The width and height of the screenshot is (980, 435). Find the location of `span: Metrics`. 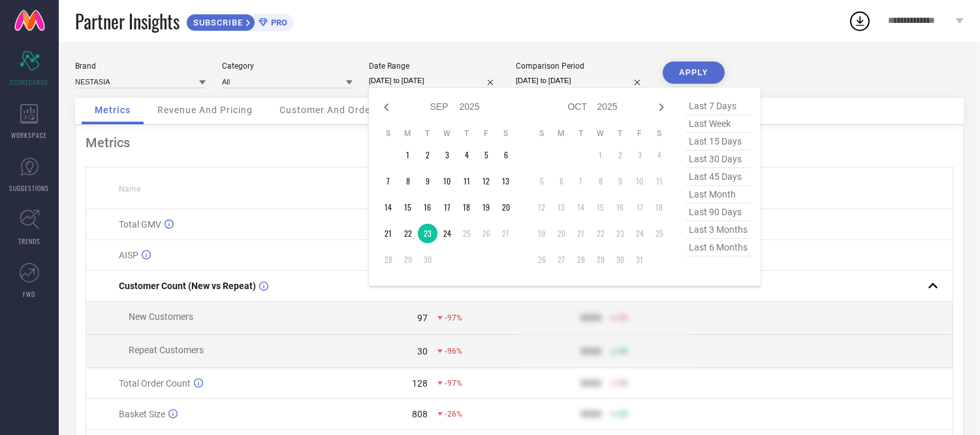

span: Metrics is located at coordinates (112, 110).